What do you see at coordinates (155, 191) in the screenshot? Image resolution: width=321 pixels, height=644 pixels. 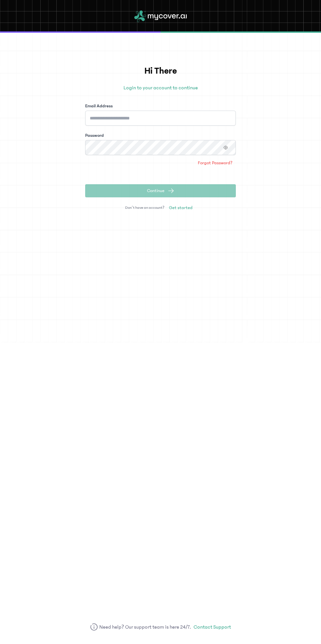 I see `span: Continue` at bounding box center [155, 191].